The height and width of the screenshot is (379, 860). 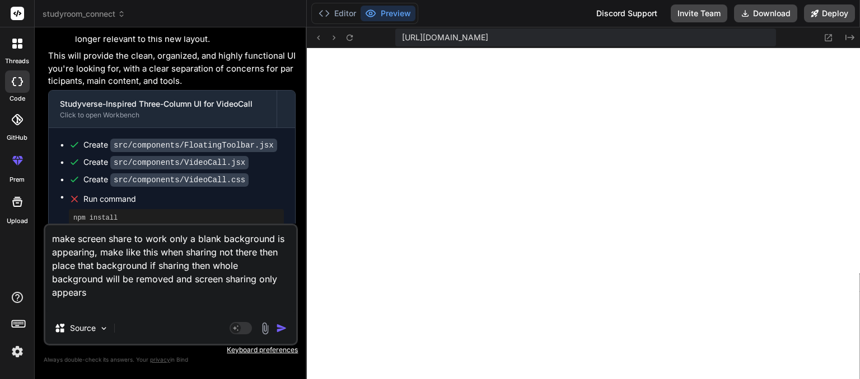 I want to click on span: studyroom_connect, so click(x=84, y=14).